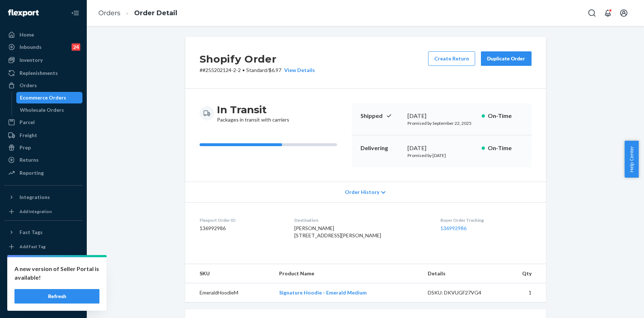 The height and width of the screenshot is (318, 644). Describe the element at coordinates (43, 247) in the screenshot. I see `a: Add Fast Tag` at that location.